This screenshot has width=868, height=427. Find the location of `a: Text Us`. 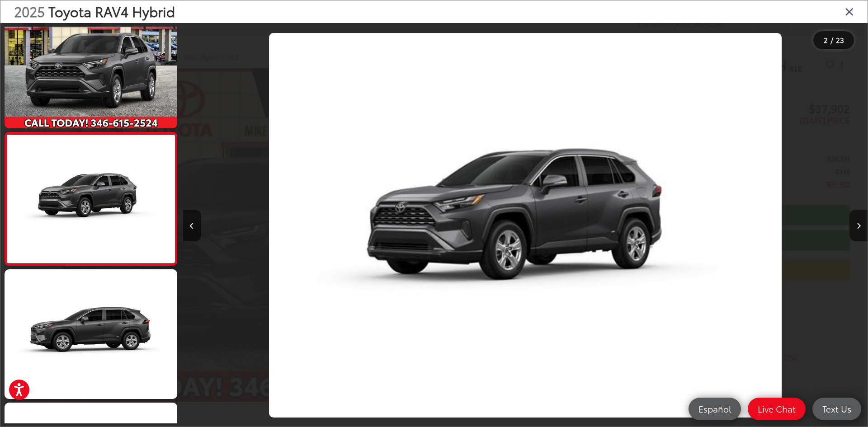

a: Text Us is located at coordinates (837, 409).